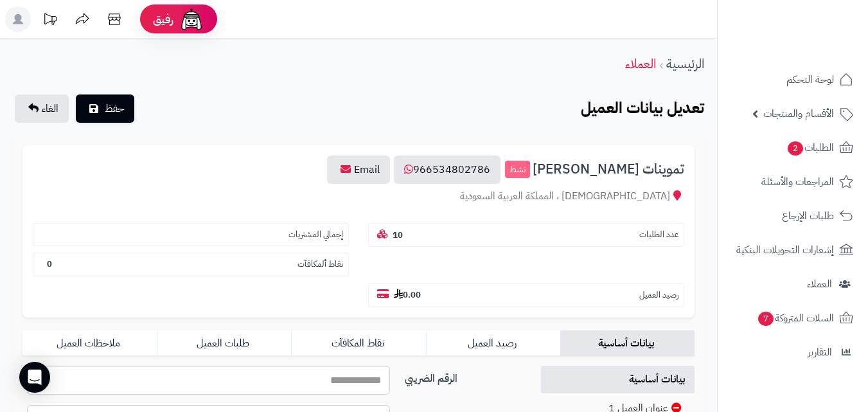 This screenshot has width=868, height=412. I want to click on a: السلات المتروكة7, so click(793, 318).